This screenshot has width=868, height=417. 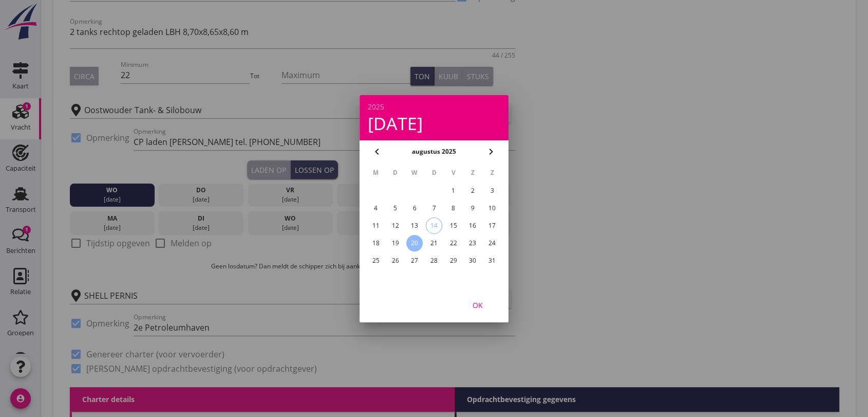 What do you see at coordinates (454, 208) in the screenshot?
I see `div: 8` at bounding box center [454, 208].